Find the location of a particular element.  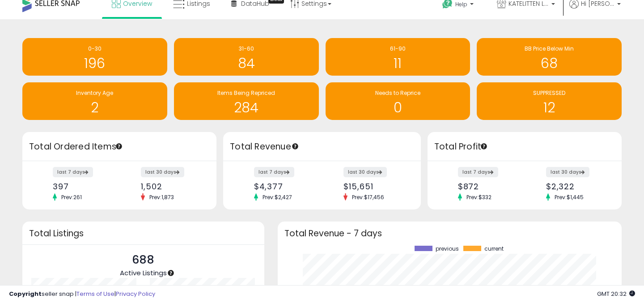

div: 397 is located at coordinates (82, 186).